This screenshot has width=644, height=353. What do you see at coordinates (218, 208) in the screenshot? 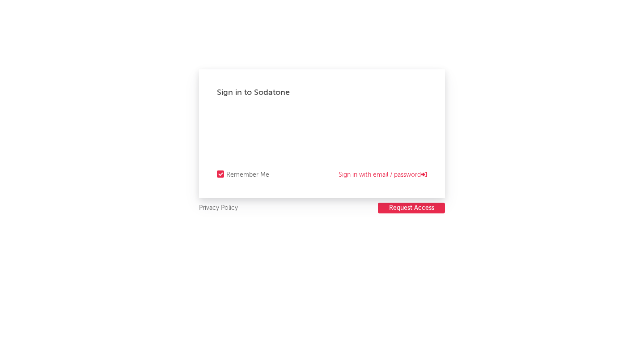
I see `a: Privacy Policy` at bounding box center [218, 208].